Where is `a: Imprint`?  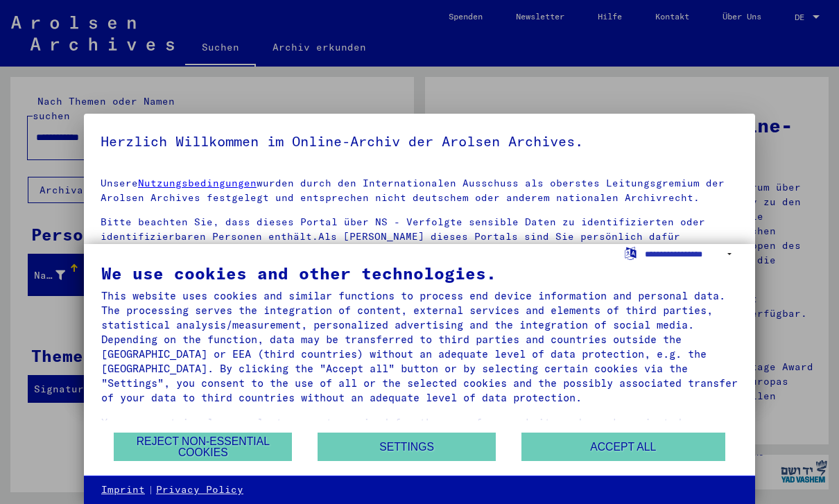 a: Imprint is located at coordinates (123, 490).